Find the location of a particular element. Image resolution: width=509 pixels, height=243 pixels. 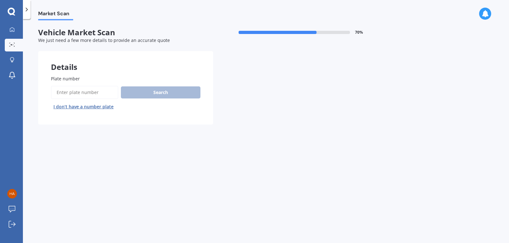

input: Enter plate number is located at coordinates (85, 93).